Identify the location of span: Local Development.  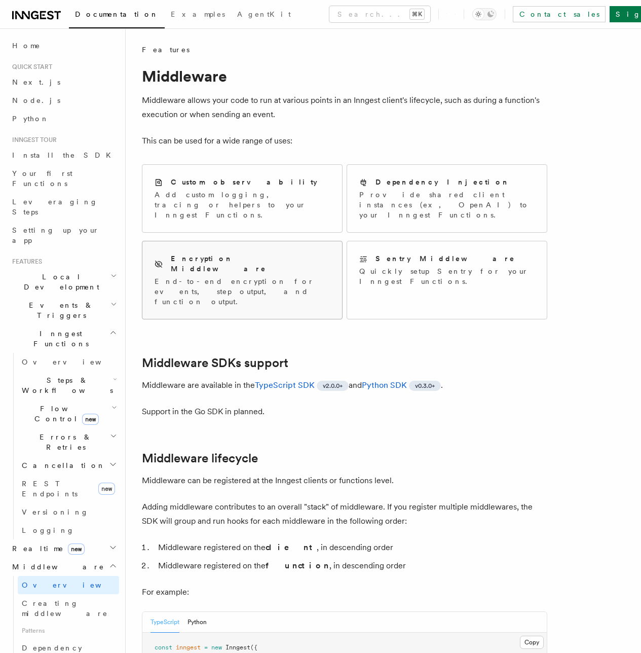
(59, 282).